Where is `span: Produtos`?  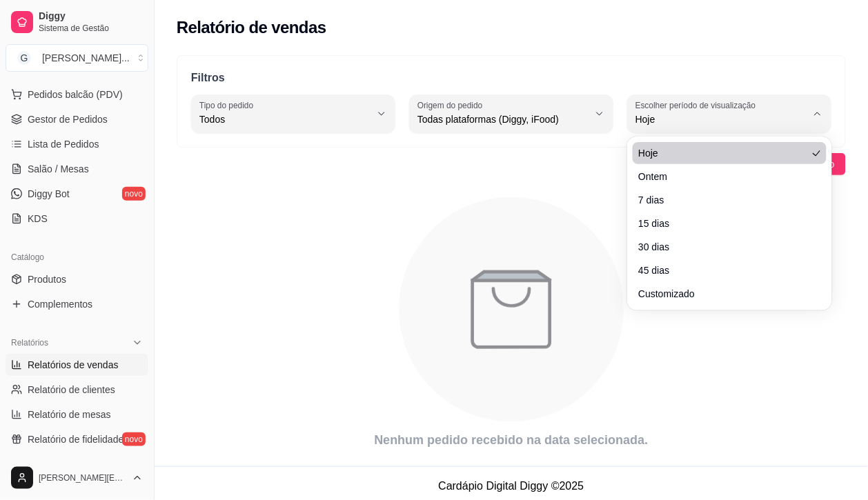 span: Produtos is located at coordinates (47, 280).